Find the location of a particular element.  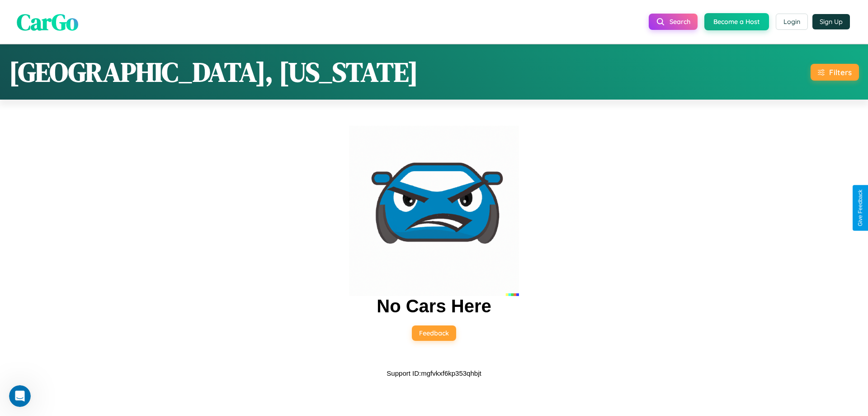

div: Filters is located at coordinates (841, 72).